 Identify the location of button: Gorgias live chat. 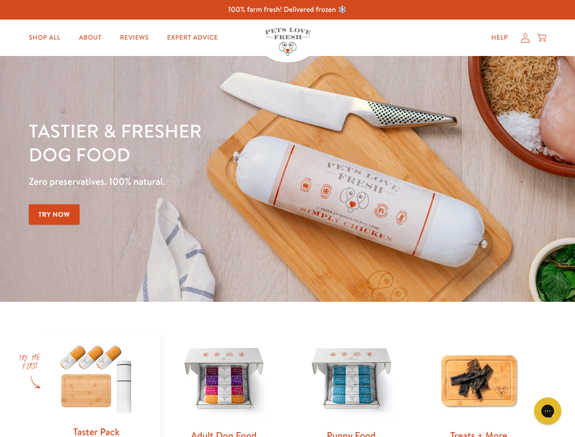
(18, 17).